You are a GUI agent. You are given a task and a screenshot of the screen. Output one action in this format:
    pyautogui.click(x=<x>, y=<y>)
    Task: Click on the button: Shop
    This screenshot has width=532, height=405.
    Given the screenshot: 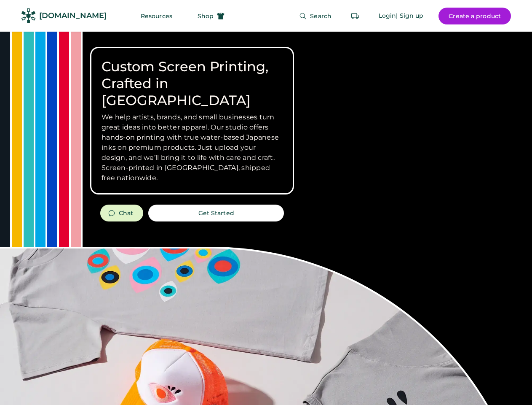 What is the action you would take?
    pyautogui.click(x=212, y=16)
    